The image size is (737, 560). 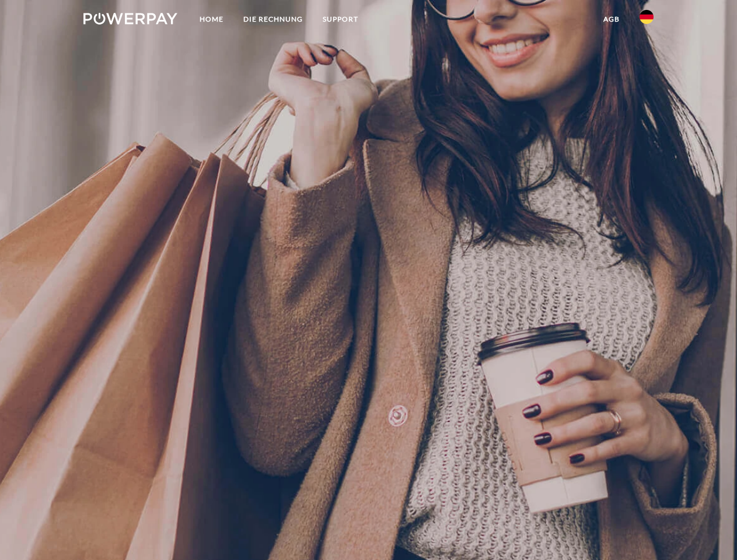 I want to click on a: Home, so click(x=211, y=19).